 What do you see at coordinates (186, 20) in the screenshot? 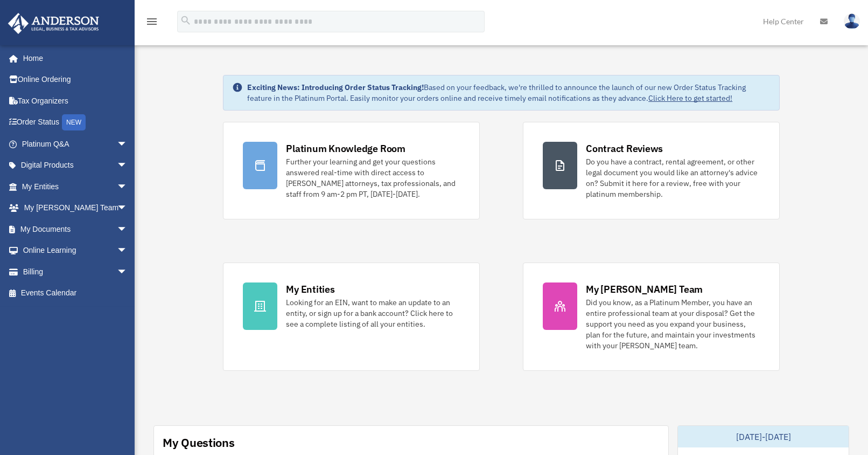
I see `i: search` at bounding box center [186, 20].